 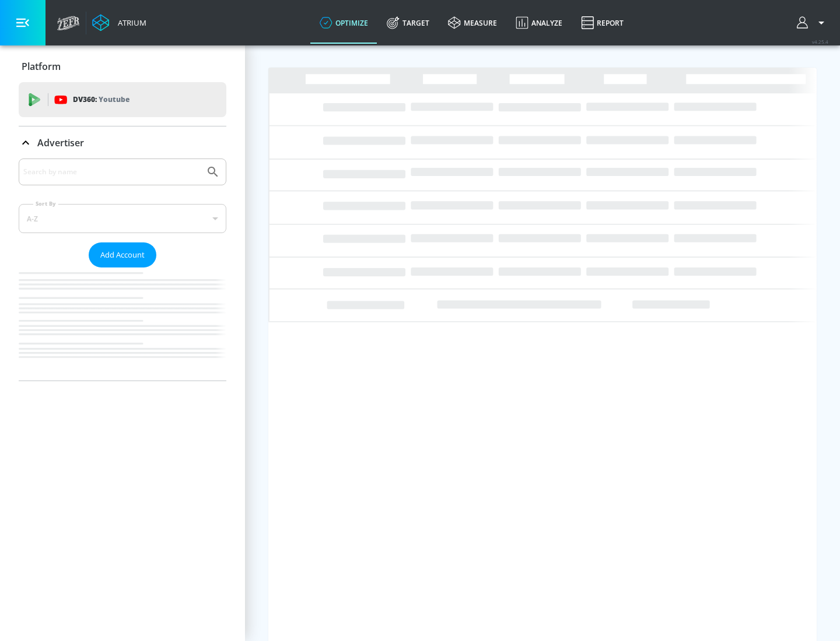 I want to click on div: Atrium, so click(x=129, y=23).